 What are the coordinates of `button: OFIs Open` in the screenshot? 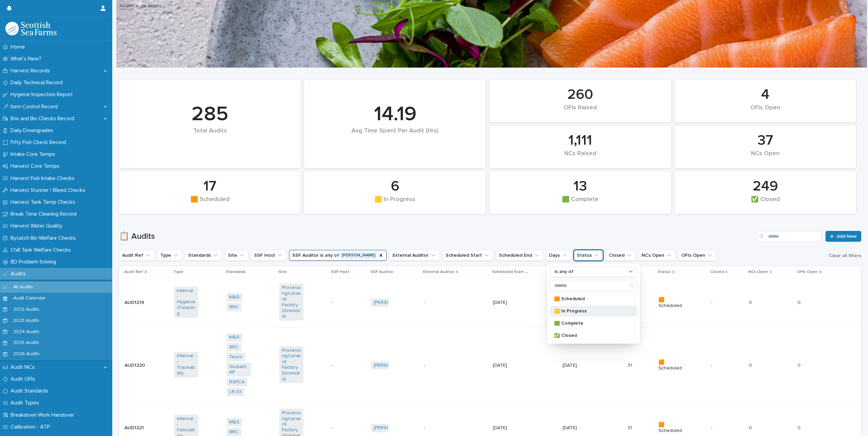 It's located at (697, 256).